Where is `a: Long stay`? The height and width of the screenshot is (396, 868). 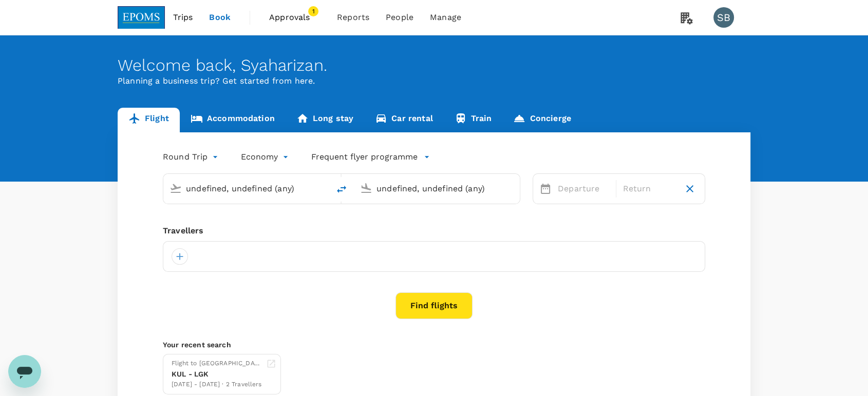 a: Long stay is located at coordinates (325, 120).